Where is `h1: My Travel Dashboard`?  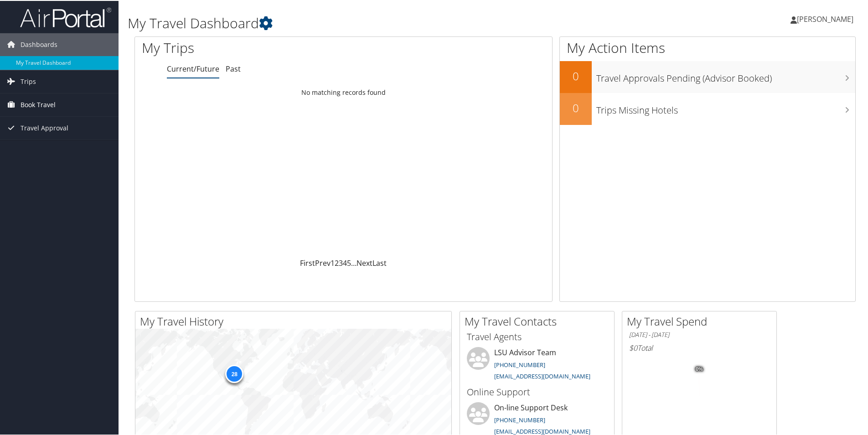 h1: My Travel Dashboard is located at coordinates (372, 22).